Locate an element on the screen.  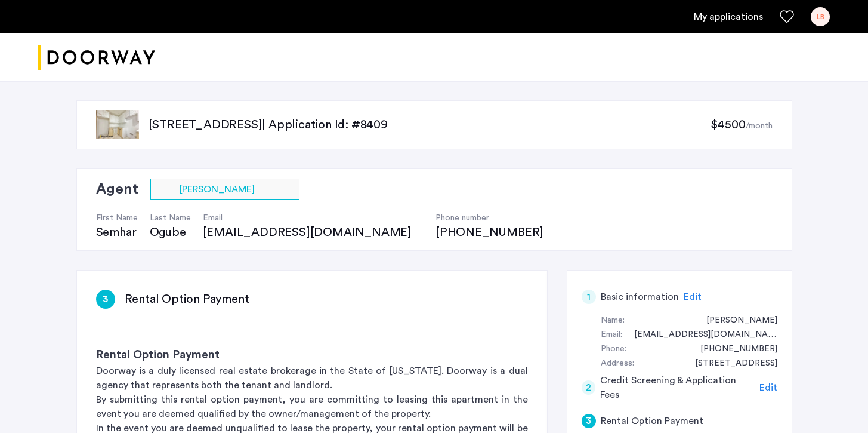
div: Name: is located at coordinates (613, 320).